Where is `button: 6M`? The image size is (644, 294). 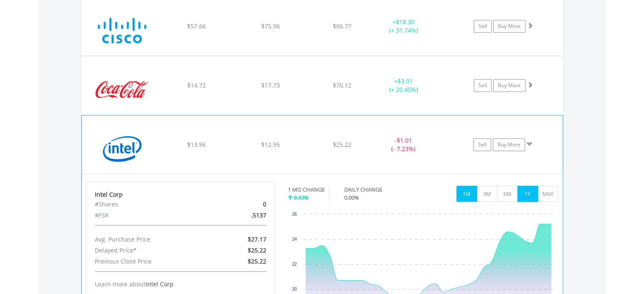
button: 6M is located at coordinates (507, 194).